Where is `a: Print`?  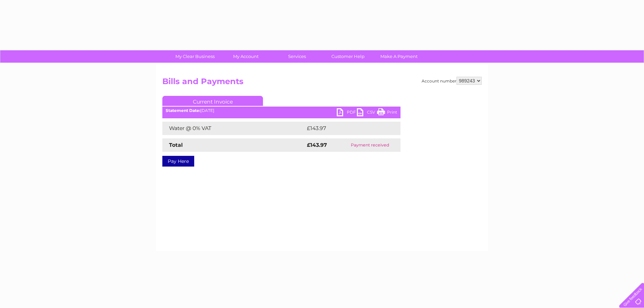 a: Print is located at coordinates (387, 113).